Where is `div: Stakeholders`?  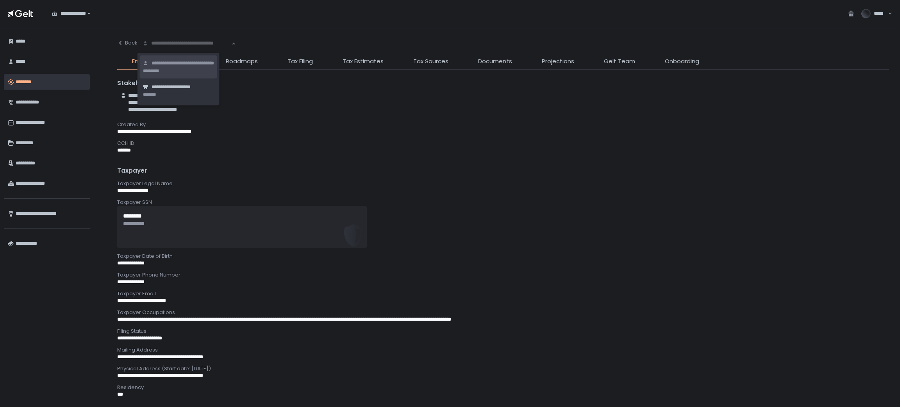 div: Stakeholders is located at coordinates (503, 83).